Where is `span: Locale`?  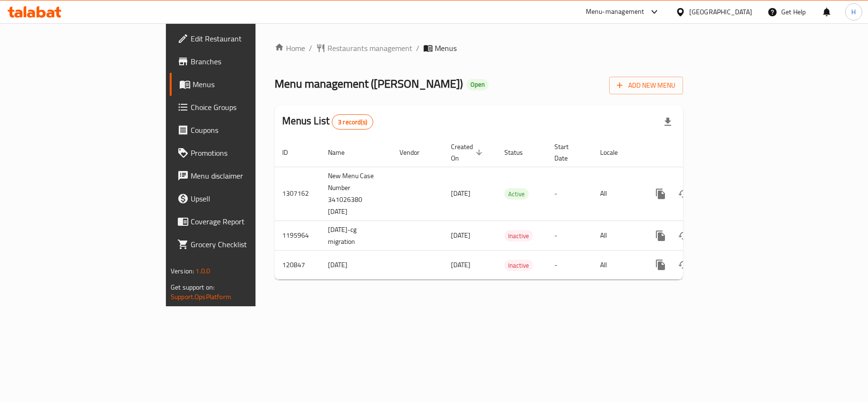
span: Locale is located at coordinates (615, 152).